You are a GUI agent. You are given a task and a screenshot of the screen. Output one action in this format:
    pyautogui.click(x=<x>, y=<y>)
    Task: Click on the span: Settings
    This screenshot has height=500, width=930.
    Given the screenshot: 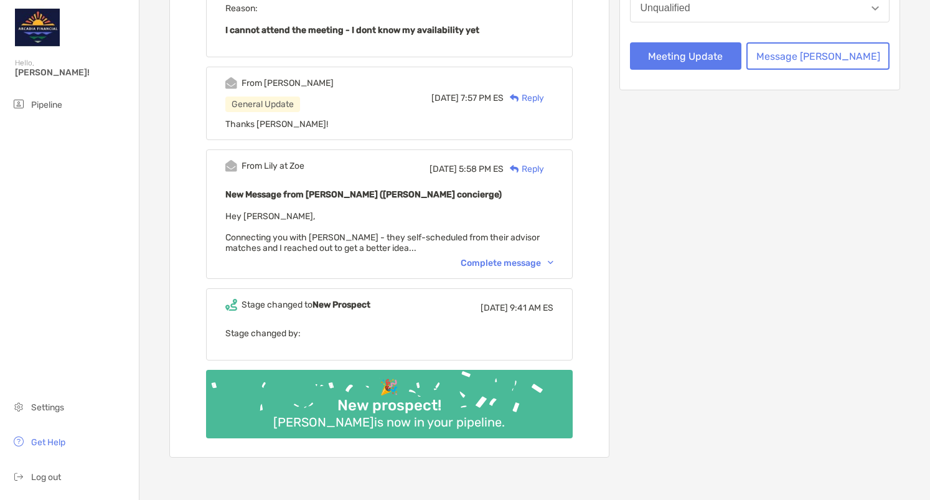 What is the action you would take?
    pyautogui.click(x=47, y=407)
    